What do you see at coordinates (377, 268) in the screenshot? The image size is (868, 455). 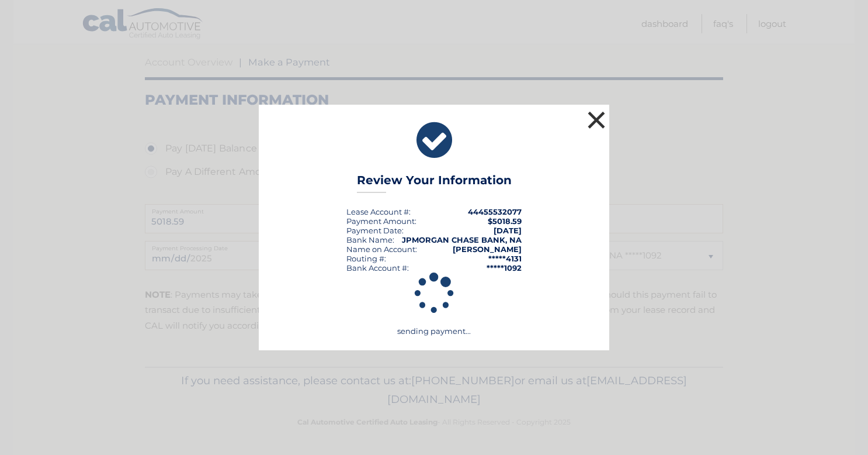 I see `div: Bank Account #:` at bounding box center [377, 268].